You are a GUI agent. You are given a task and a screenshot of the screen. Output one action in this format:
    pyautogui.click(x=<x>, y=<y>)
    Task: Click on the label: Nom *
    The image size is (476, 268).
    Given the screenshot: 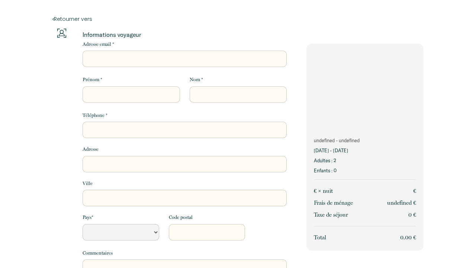 What is the action you would take?
    pyautogui.click(x=196, y=80)
    